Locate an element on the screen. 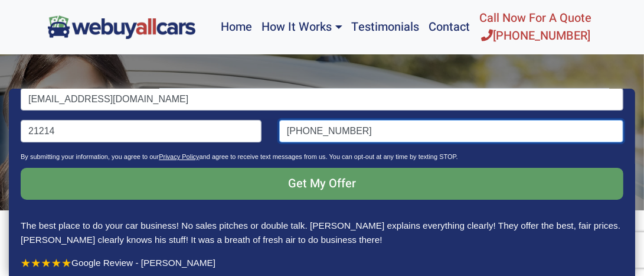 This screenshot has height=276, width=644. a: Contact is located at coordinates (449, 27).